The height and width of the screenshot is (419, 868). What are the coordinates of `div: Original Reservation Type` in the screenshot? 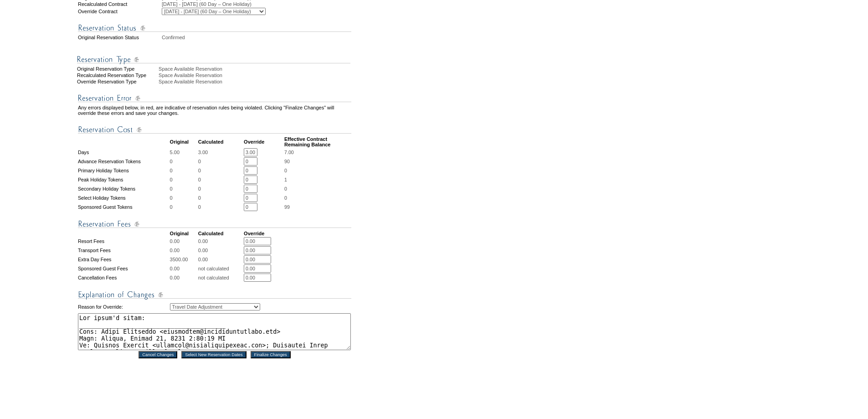 It's located at (117, 69).